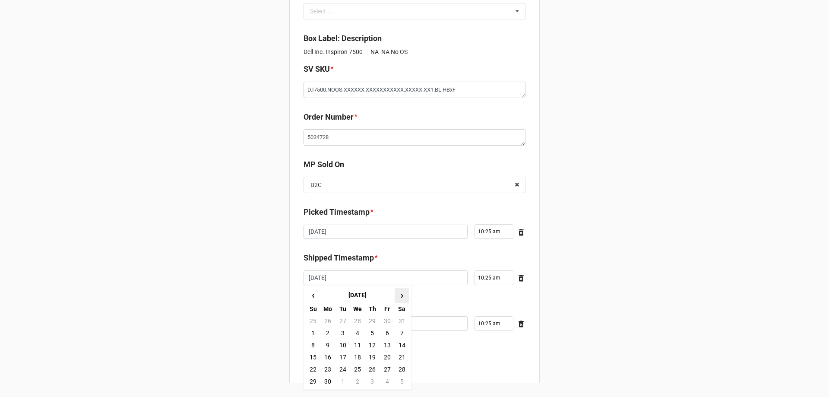  Describe the element at coordinates (402, 345) in the screenshot. I see `td: 14` at that location.